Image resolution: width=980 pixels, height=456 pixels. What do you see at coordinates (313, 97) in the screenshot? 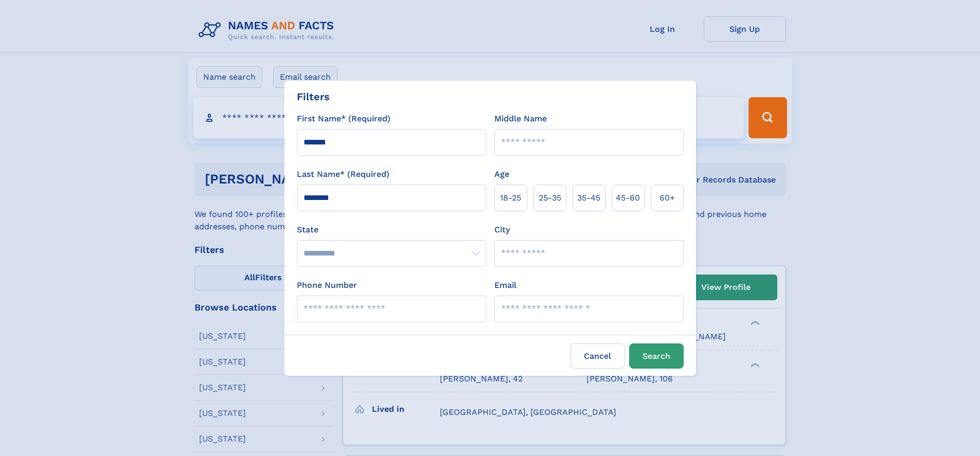
I see `div: Filters` at bounding box center [313, 97].